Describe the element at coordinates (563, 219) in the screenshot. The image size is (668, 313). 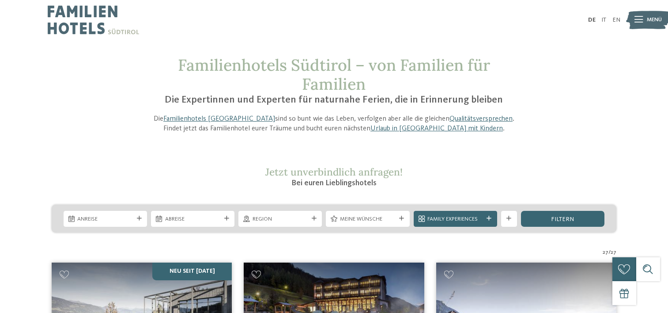
I see `span: filtern` at that location.